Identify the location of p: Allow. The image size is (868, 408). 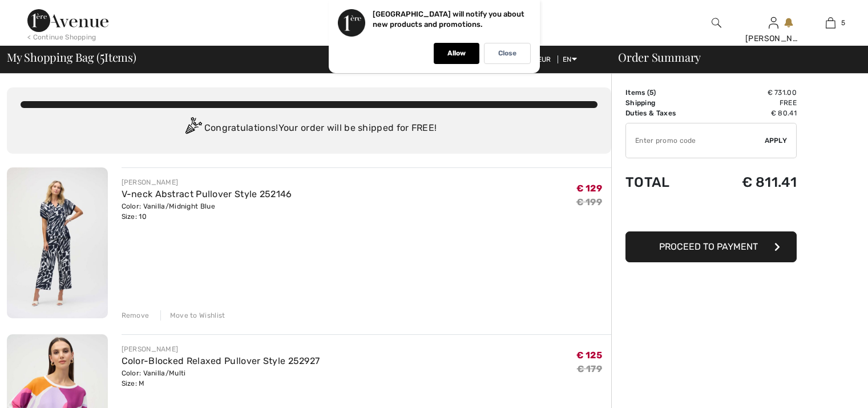
(457, 53).